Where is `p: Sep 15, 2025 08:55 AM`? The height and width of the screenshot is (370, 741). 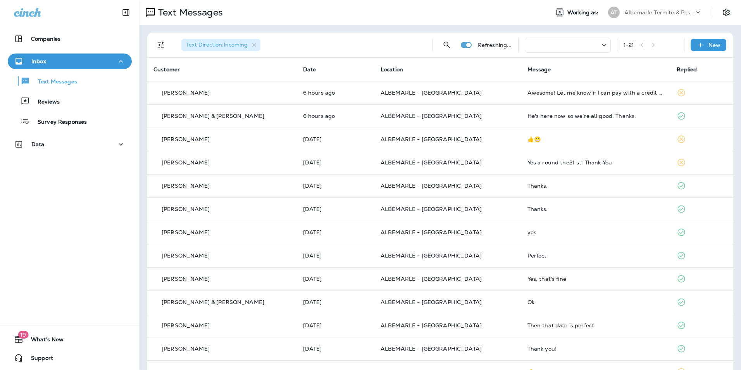 p: Sep 15, 2025 08:55 AM is located at coordinates (336, 116).